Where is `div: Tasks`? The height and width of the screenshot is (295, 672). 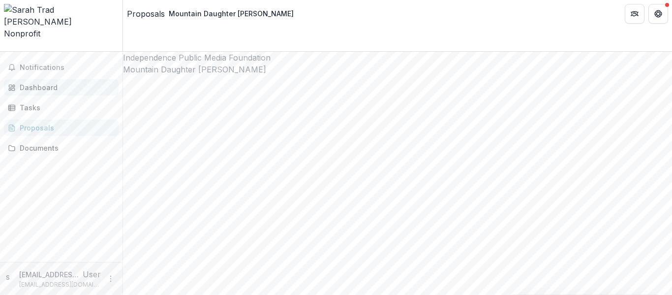
div: Tasks is located at coordinates (65, 107).